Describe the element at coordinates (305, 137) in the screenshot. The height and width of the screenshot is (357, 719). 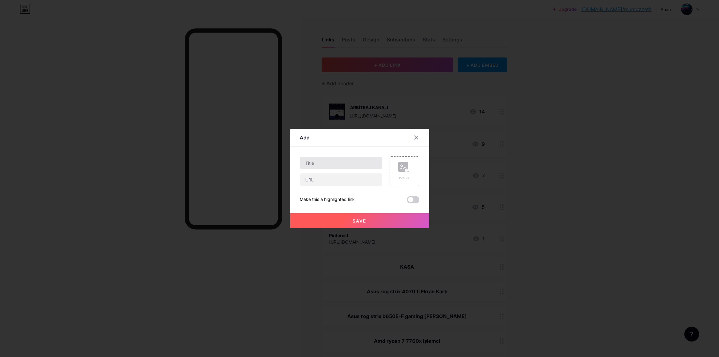
I see `div: Add` at that location.